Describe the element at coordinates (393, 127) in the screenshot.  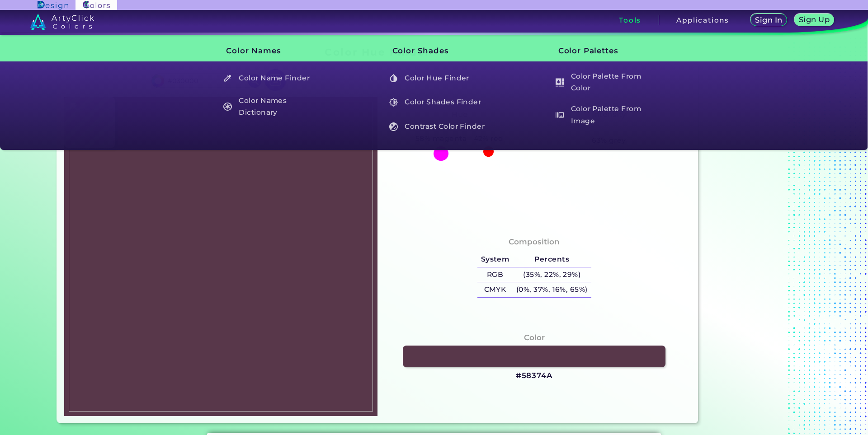
I see `img: icon_color_contrast_white.svg` at that location.